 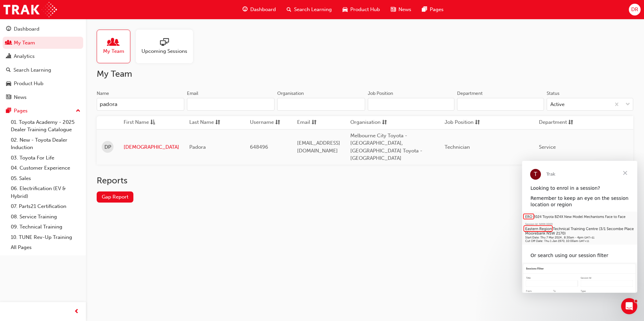 I want to click on span: First Name, so click(x=136, y=122).